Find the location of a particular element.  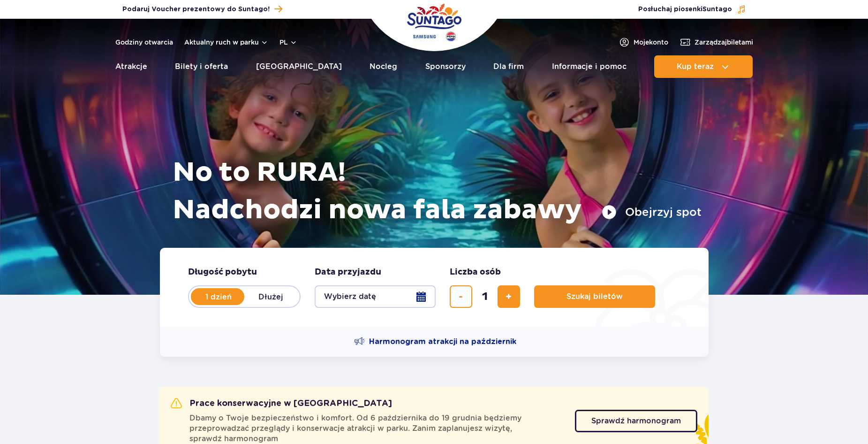

label: Dłużej is located at coordinates (271, 297).